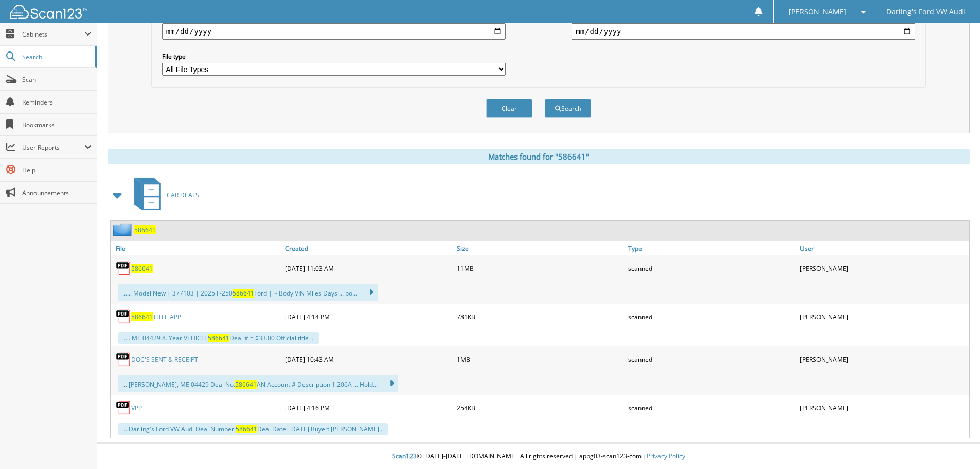 This screenshot has width=980, height=469. I want to click on div: 781KB, so click(540, 316).